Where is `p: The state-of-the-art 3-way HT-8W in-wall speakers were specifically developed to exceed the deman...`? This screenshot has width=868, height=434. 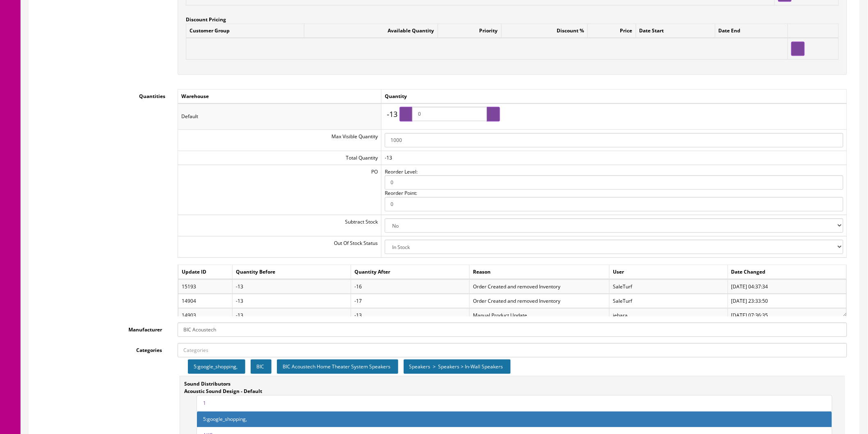 p: The state-of-the-art 3-way HT-8W in-wall speakers were specifically developed to exceed the deman... is located at coordinates (334, 40).